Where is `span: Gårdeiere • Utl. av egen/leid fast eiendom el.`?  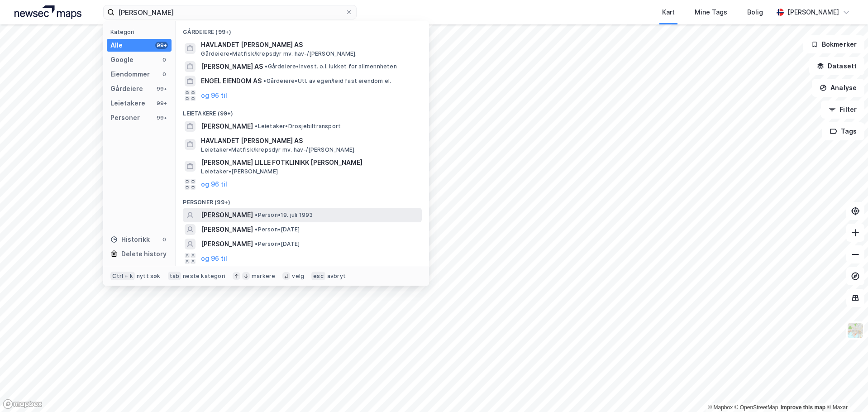
span: Gårdeiere • Utl. av egen/leid fast eiendom el. is located at coordinates (328, 81).